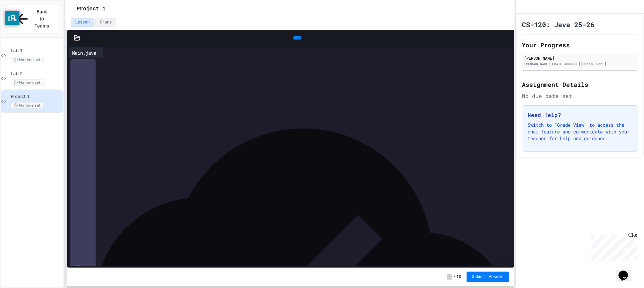 The height and width of the screenshot is (288, 644). Describe the element at coordinates (32, 19) in the screenshot. I see `button: Back to Teams` at that location.